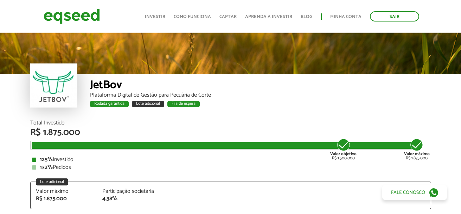 This screenshot has width=461, height=214. What do you see at coordinates (46, 159) in the screenshot?
I see `strong: 125%` at bounding box center [46, 159].